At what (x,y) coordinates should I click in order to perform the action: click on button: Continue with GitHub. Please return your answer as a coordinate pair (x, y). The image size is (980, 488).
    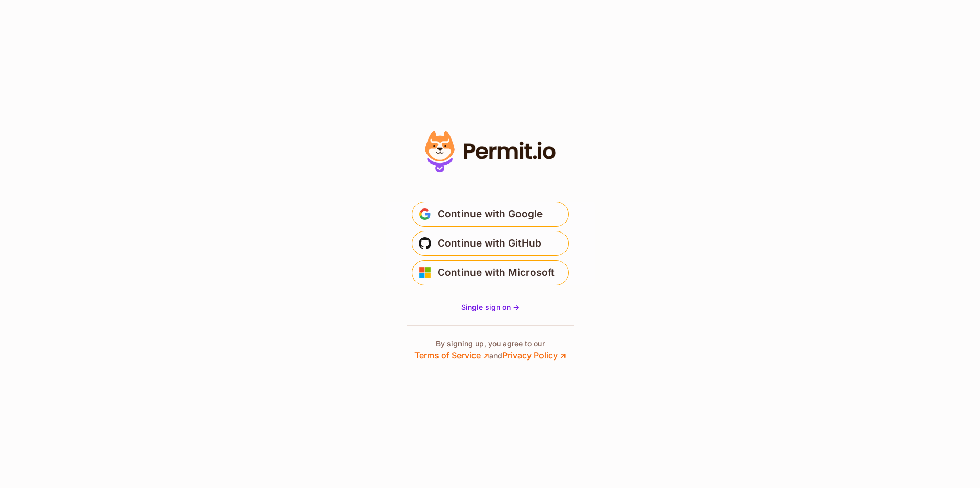
    Looking at the image, I should click on (490, 244).